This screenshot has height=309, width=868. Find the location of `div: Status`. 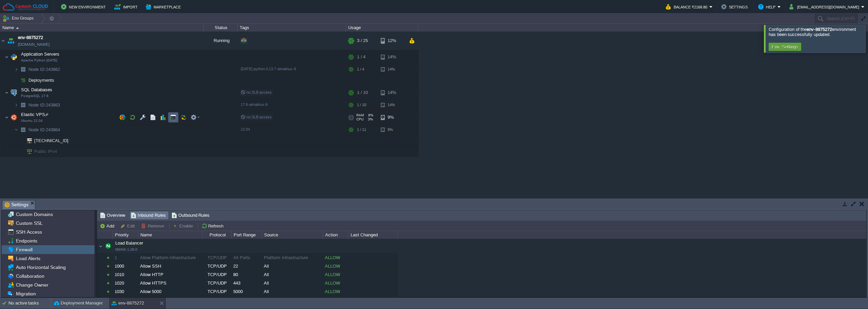

div: Status is located at coordinates (221, 27).